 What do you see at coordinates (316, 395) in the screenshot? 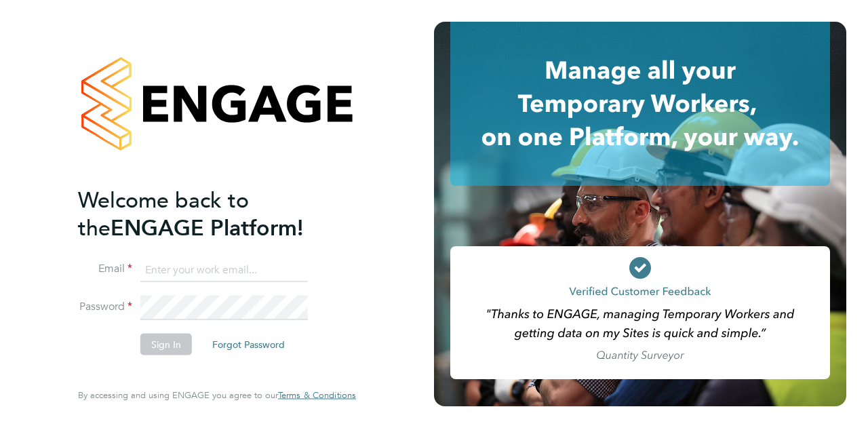
I see `a: Terms & Conditions` at bounding box center [316, 395].